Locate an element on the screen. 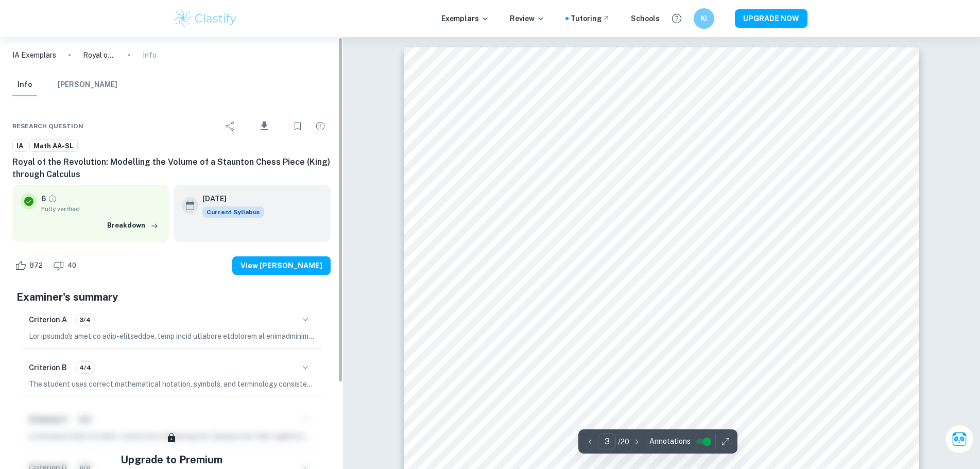 This screenshot has width=980, height=469. p: / 20 is located at coordinates (624, 442).